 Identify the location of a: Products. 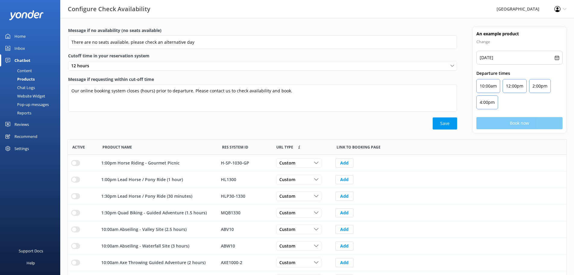
(32, 79).